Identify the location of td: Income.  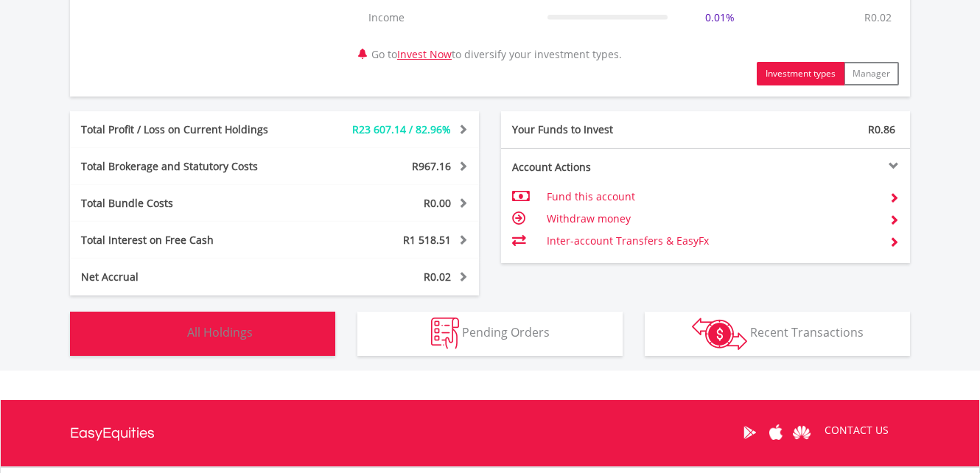
(450, 18).